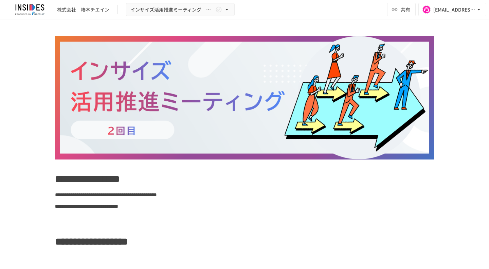 The width and height of the screenshot is (489, 269). I want to click on span: 共有, so click(406, 10).